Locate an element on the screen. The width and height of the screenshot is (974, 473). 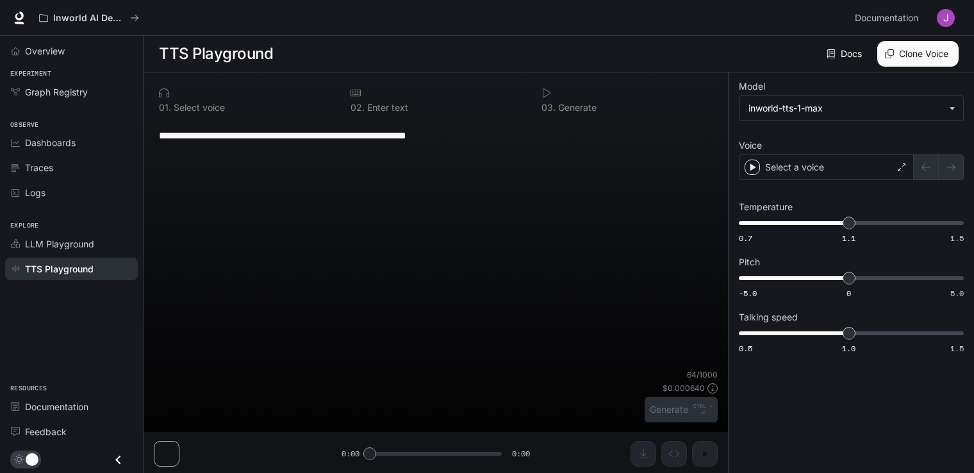
span: LLM Playground is located at coordinates (60, 244).